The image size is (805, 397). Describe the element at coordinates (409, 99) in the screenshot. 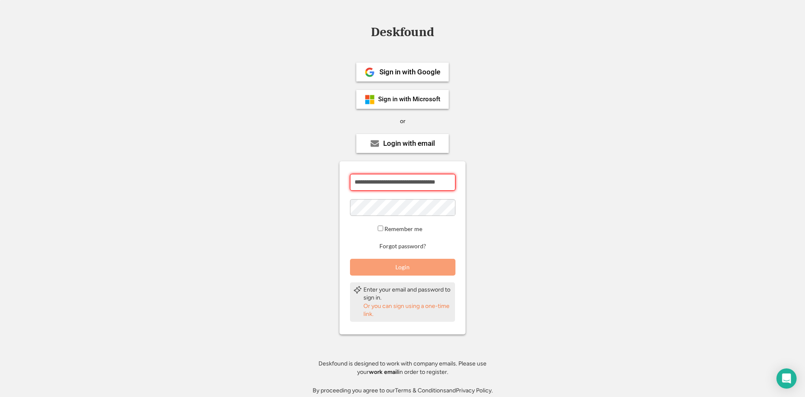

I see `div: Sign in with Microsoft` at that location.